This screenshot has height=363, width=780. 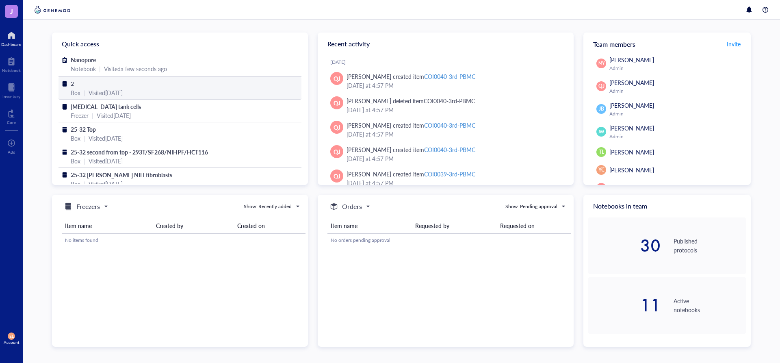 What do you see at coordinates (11, 116) in the screenshot?
I see `a: Core` at bounding box center [11, 116].